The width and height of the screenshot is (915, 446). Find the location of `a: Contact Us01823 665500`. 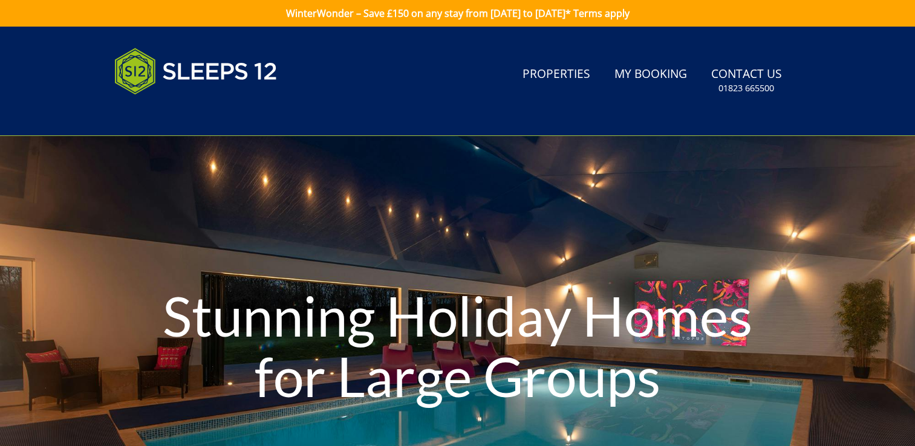

a: Contact Us01823 665500 is located at coordinates (746, 80).